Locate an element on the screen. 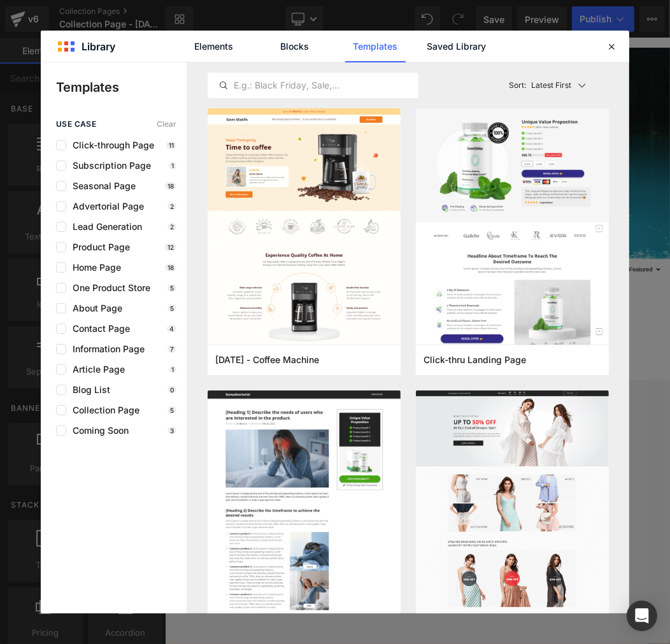  span: Clear is located at coordinates (166, 124).